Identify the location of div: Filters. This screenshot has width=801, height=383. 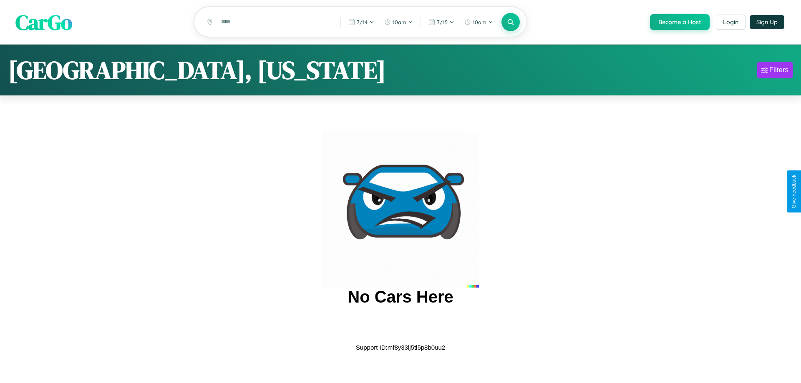
(779, 70).